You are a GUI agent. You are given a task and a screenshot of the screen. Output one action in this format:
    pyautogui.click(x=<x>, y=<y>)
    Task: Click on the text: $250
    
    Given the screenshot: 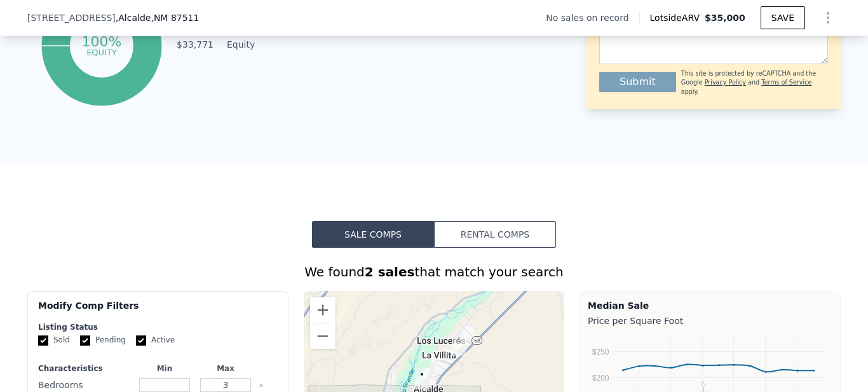 What is the action you would take?
    pyautogui.click(x=600, y=351)
    